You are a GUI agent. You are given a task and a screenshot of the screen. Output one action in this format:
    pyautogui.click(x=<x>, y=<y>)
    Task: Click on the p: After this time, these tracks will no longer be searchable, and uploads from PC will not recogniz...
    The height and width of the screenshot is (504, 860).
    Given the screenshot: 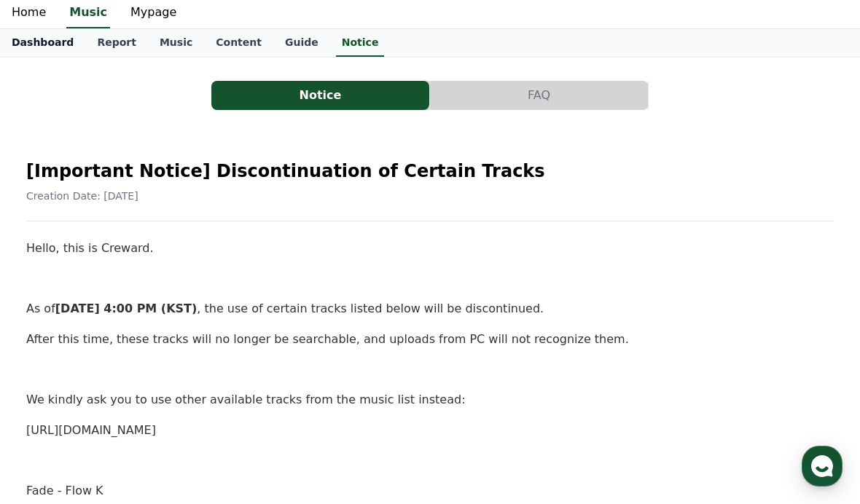 What is the action you would take?
    pyautogui.click(x=430, y=340)
    